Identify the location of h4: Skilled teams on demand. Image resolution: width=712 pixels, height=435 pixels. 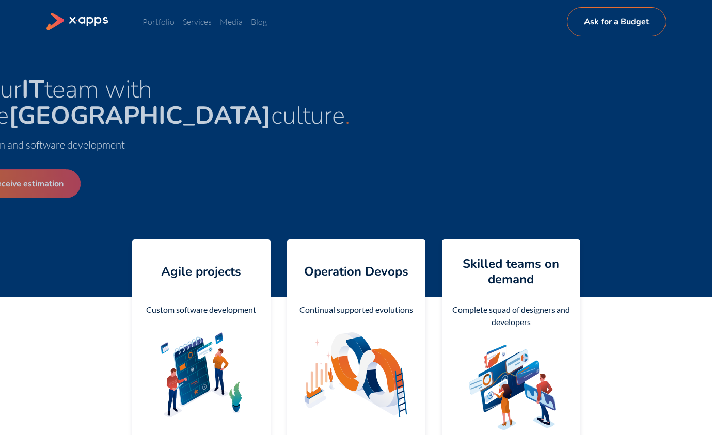
(511, 272).